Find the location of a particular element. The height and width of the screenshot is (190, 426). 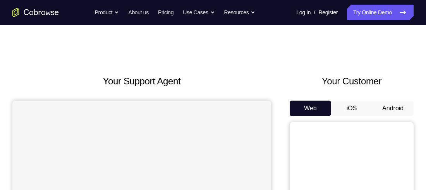

button: Use Cases is located at coordinates (199, 12).